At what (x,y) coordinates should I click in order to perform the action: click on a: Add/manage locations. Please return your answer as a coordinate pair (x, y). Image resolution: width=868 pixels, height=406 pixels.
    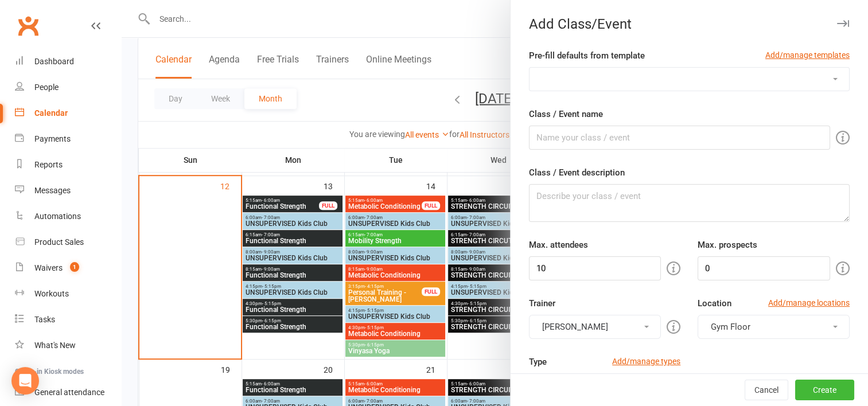
    Looking at the image, I should click on (809, 303).